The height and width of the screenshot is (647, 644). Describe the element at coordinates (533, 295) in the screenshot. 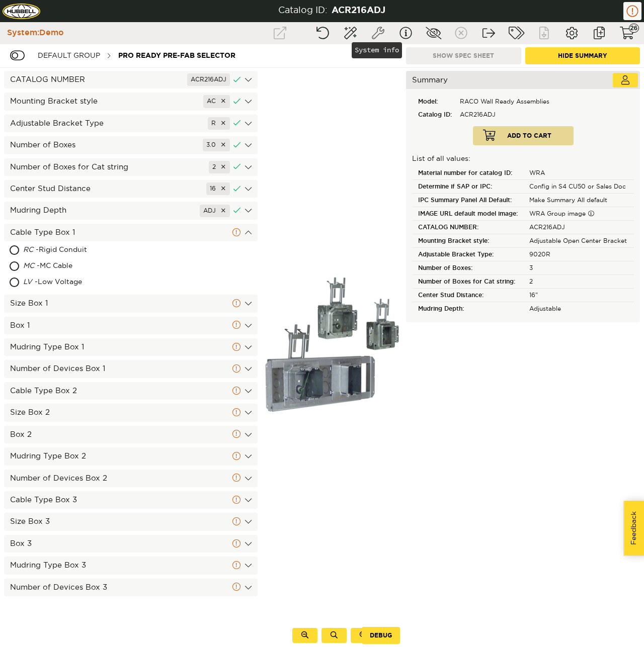

I see `span: 16"` at that location.